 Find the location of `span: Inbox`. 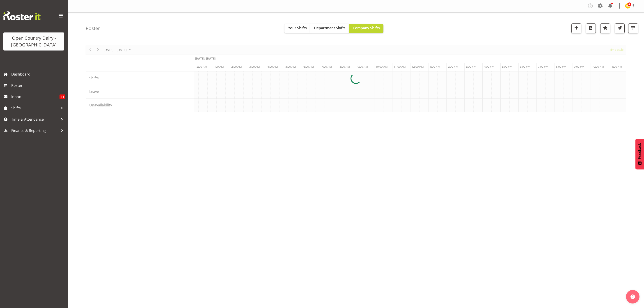

span: Inbox is located at coordinates (36, 97).